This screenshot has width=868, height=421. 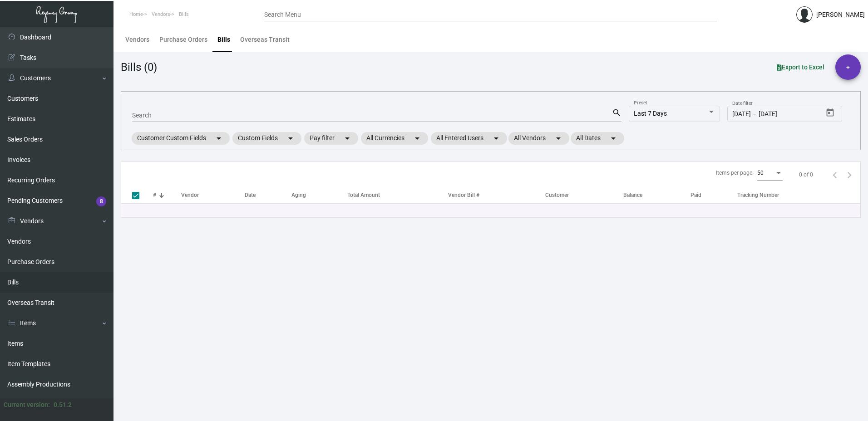 What do you see at coordinates (394, 138) in the screenshot?
I see `mat-chip: All Currencies` at bounding box center [394, 138].